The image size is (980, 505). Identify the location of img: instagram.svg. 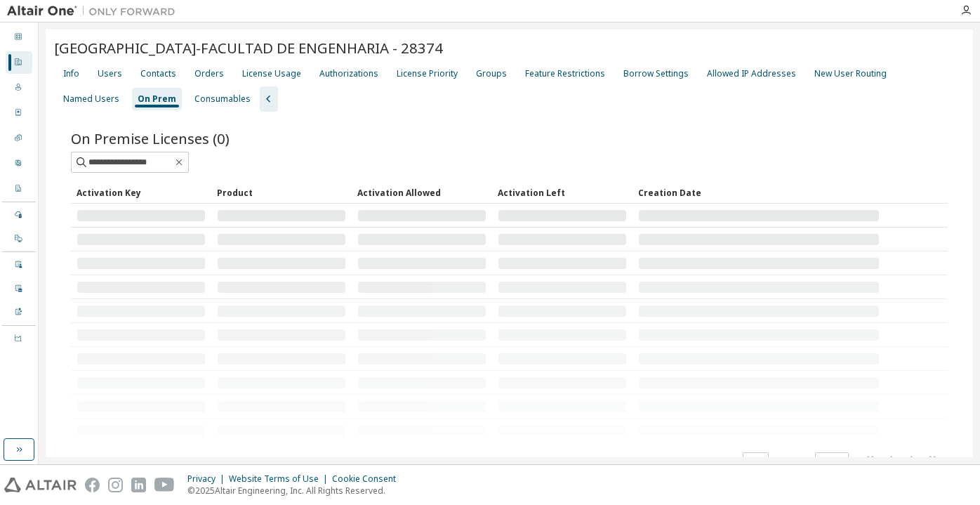
(115, 485).